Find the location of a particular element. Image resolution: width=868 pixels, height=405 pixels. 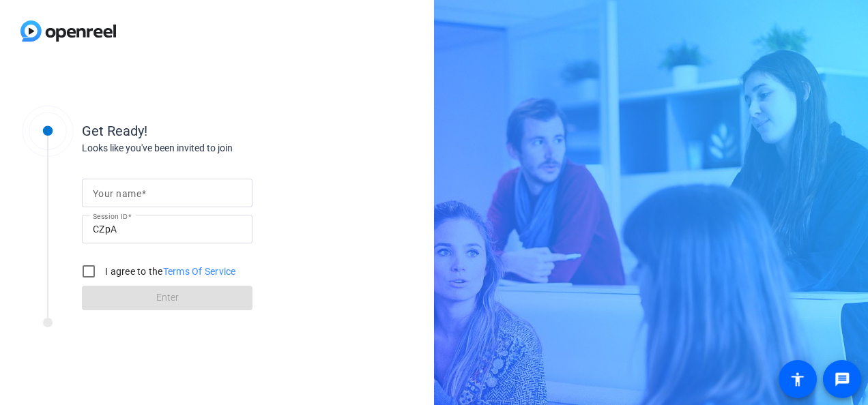

mat-label: Your name is located at coordinates (117, 194).